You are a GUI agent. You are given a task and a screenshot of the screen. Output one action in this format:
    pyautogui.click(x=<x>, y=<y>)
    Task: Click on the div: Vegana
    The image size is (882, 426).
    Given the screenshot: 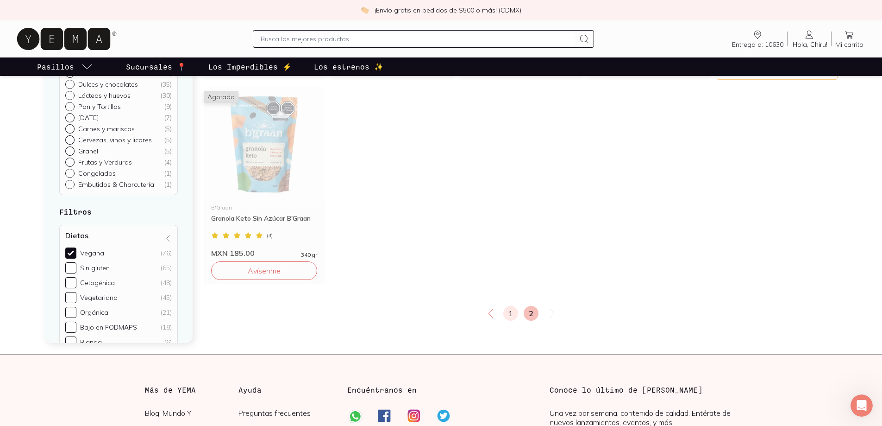 What is the action you would take?
    pyautogui.click(x=92, y=253)
    